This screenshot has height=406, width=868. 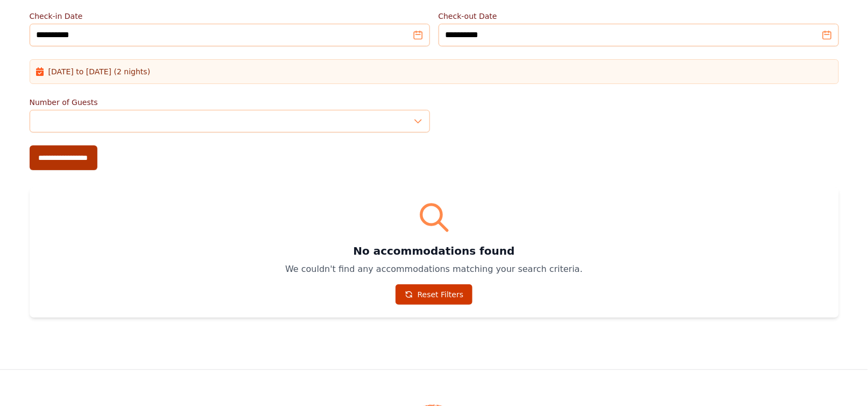 What do you see at coordinates (230, 16) in the screenshot?
I see `label: Check-in Date` at bounding box center [230, 16].